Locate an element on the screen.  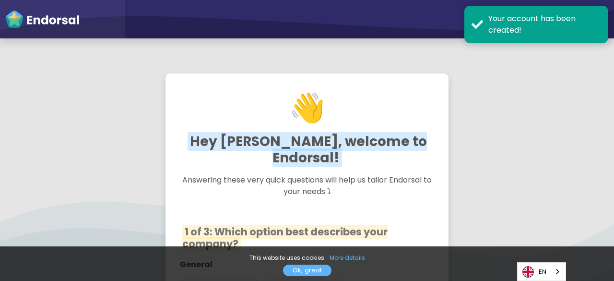
a: More details is located at coordinates (347, 258).